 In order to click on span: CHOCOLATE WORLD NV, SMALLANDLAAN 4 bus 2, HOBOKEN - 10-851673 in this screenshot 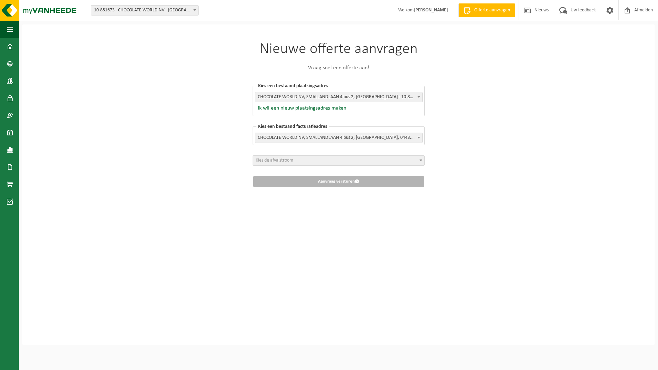, I will do `click(339, 97)`.